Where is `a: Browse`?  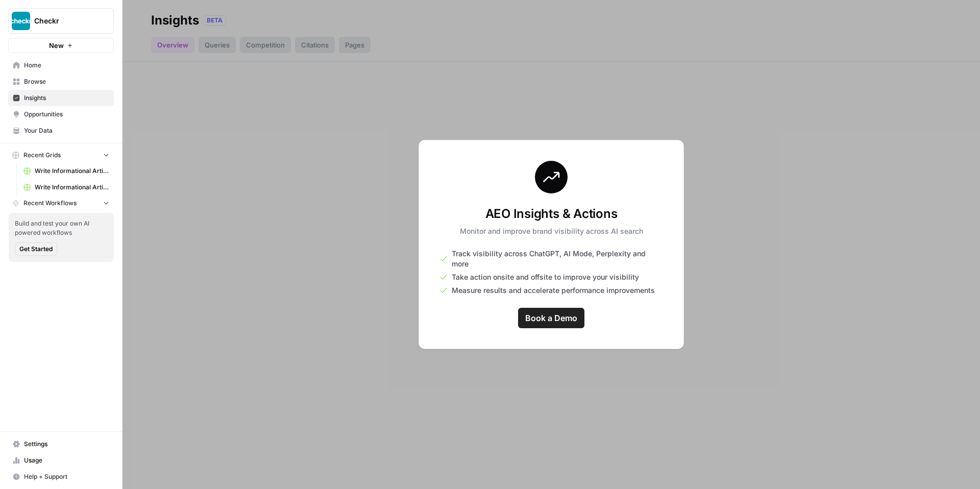 a: Browse is located at coordinates (61, 81).